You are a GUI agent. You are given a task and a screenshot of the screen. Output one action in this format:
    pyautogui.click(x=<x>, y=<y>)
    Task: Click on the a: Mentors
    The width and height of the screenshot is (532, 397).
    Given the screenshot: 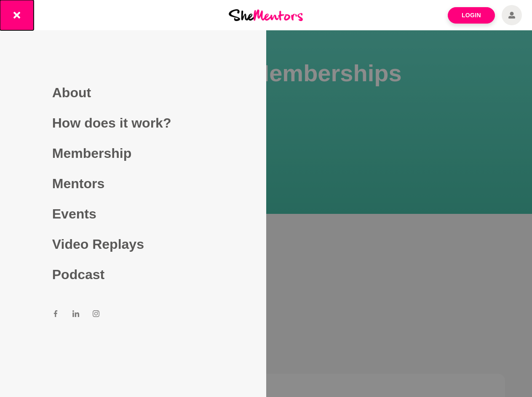 What is the action you would take?
    pyautogui.click(x=133, y=184)
    